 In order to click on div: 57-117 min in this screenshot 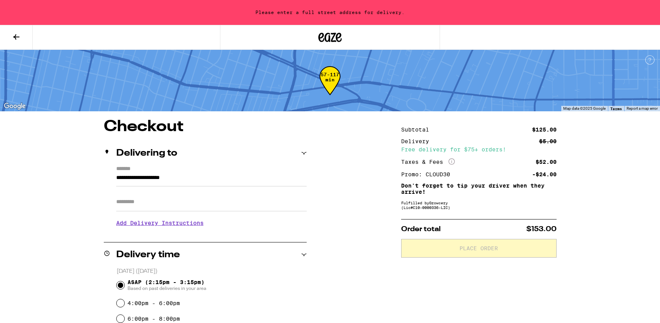, I will do `click(330, 86)`.